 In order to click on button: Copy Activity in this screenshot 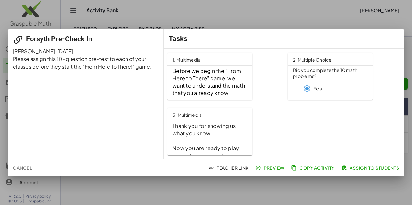, I will do `click(313, 168)`.